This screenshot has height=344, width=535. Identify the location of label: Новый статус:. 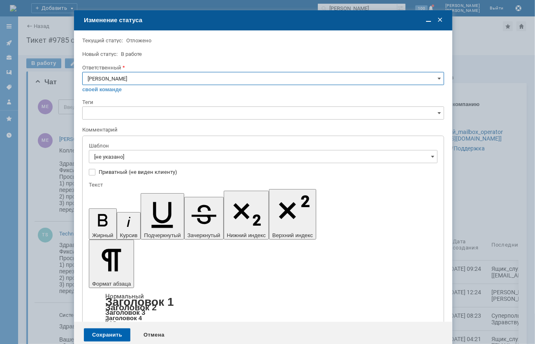
(100, 54).